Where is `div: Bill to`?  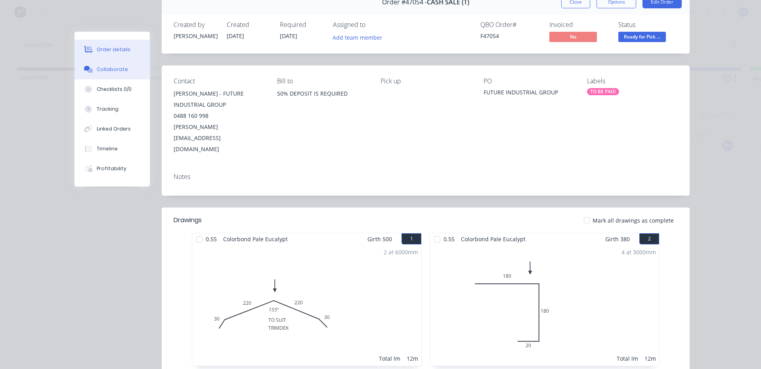
div: Bill to is located at coordinates (322, 81).